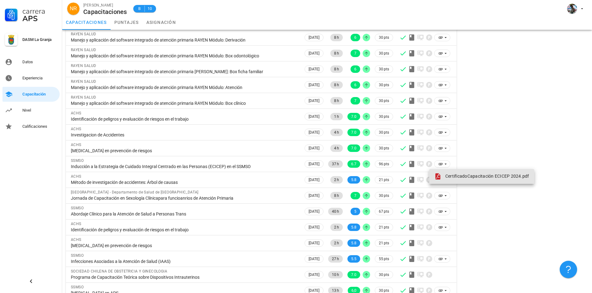  What do you see at coordinates (336, 117) in the screenshot?
I see `span: 1 h` at bounding box center [336, 117].